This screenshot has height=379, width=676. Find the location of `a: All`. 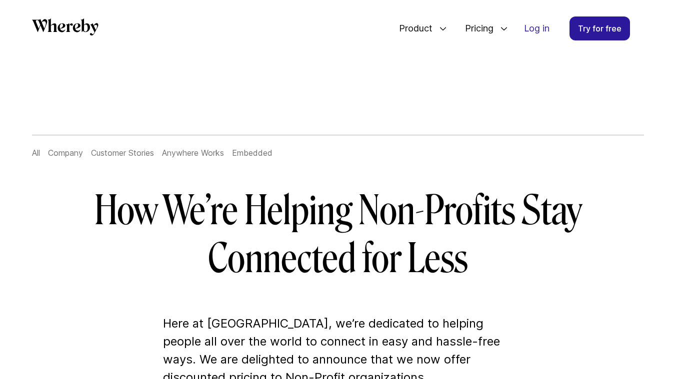

a: All is located at coordinates (36, 153).